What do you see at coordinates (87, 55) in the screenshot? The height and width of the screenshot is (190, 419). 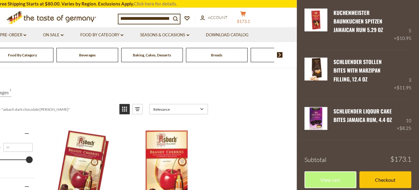 I see `span: Beverages` at bounding box center [87, 55].